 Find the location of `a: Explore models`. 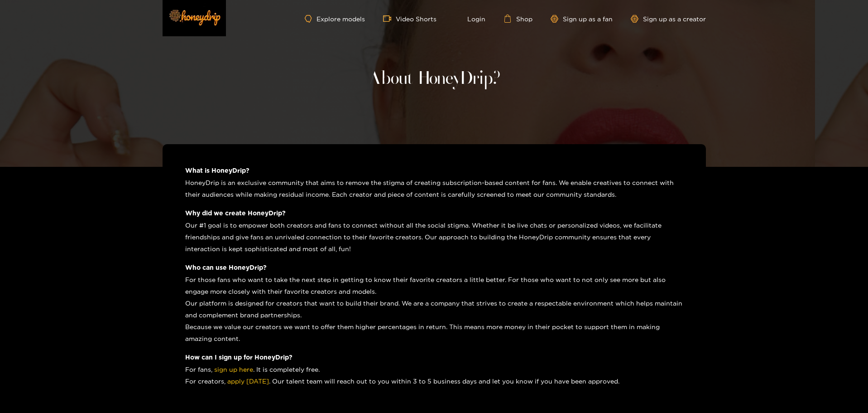

a: Explore models is located at coordinates (335, 18).